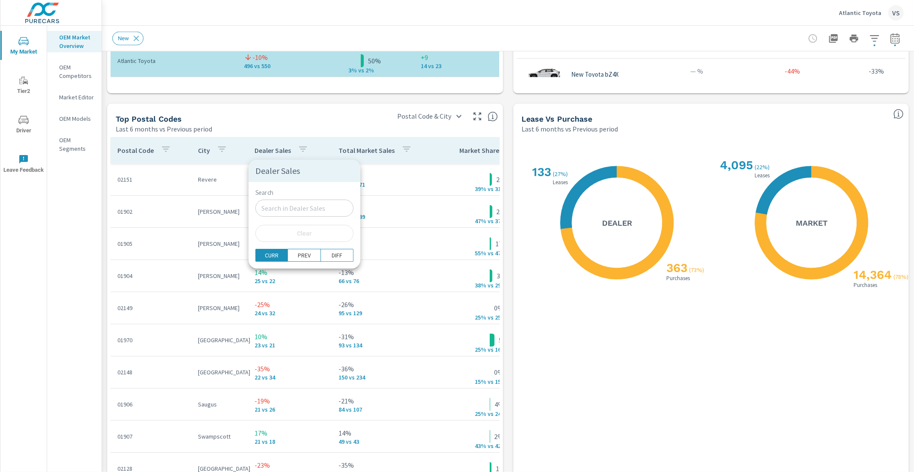 Image resolution: width=914 pixels, height=472 pixels. I want to click on span: Clear, so click(304, 234).